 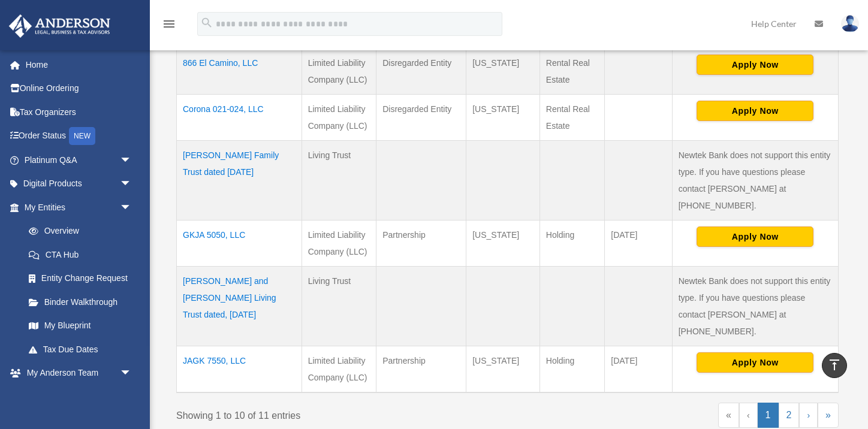 I want to click on a: 1, so click(x=768, y=415).